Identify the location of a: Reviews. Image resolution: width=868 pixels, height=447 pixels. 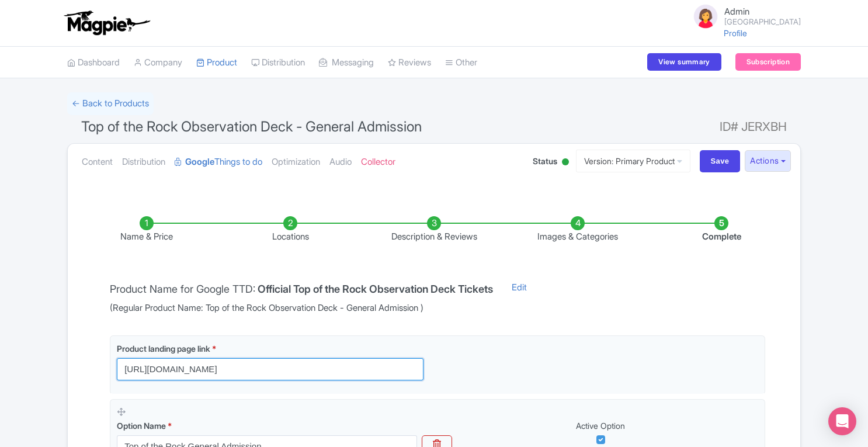
(410, 63).